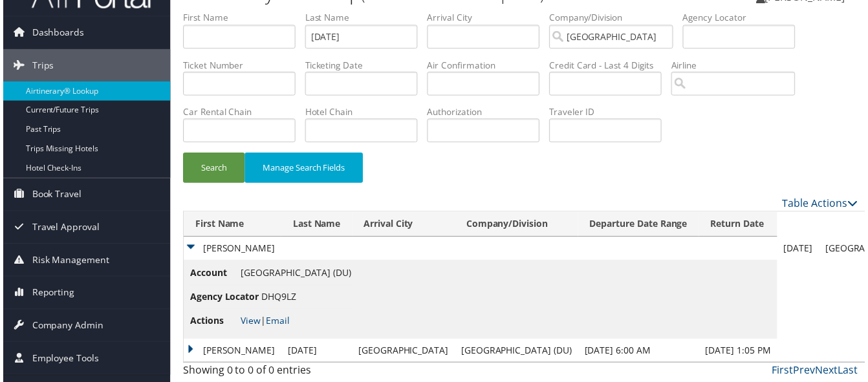  What do you see at coordinates (740, 66) in the screenshot?
I see `label: Airline` at bounding box center [740, 66].